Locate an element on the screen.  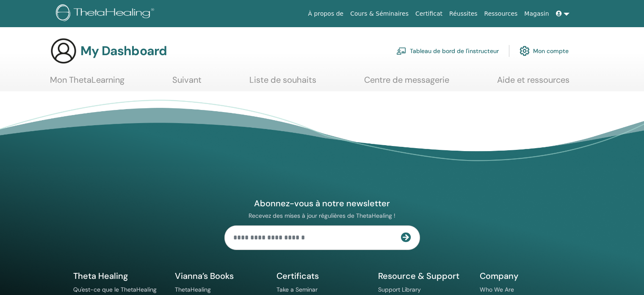
a: Mon compte is located at coordinates (544, 51).